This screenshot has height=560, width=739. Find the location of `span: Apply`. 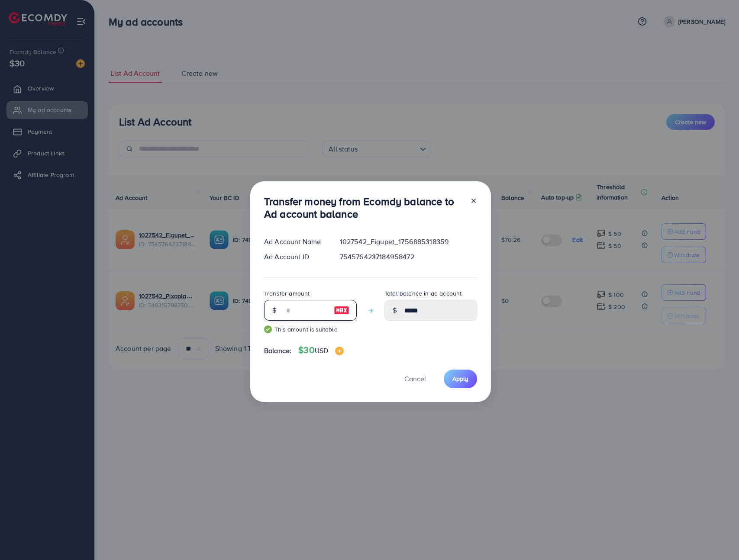

span: Apply is located at coordinates (460, 379).